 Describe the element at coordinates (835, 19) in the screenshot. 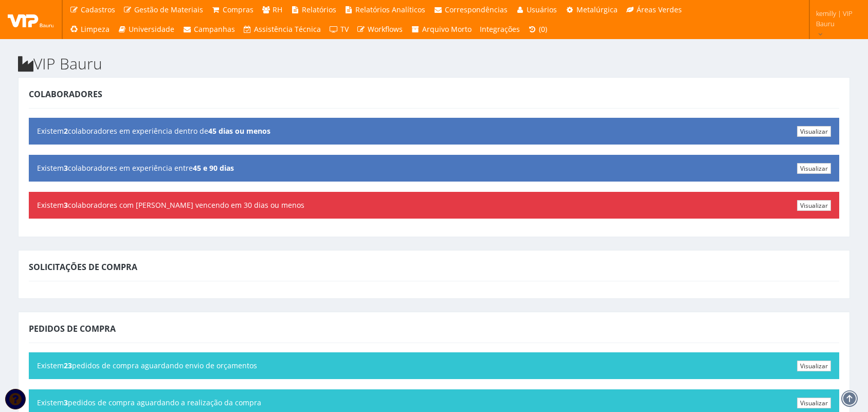

I see `span: kemilly | VIP Bauru` at that location.